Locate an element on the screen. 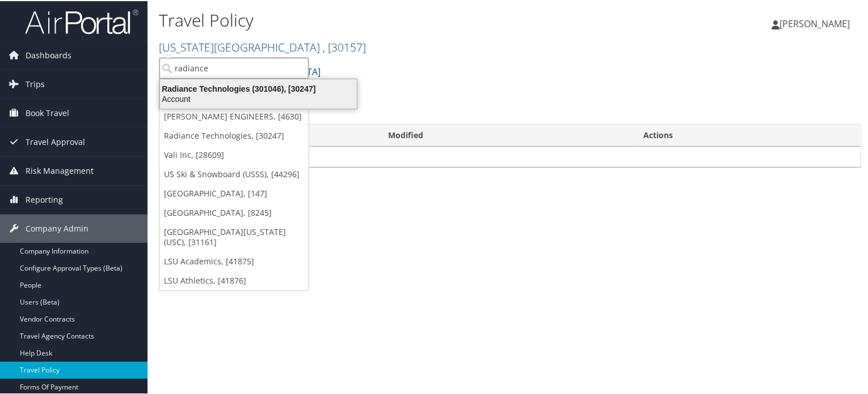 Image resolution: width=868 pixels, height=394 pixels. span: Book Travel is located at coordinates (47, 112).